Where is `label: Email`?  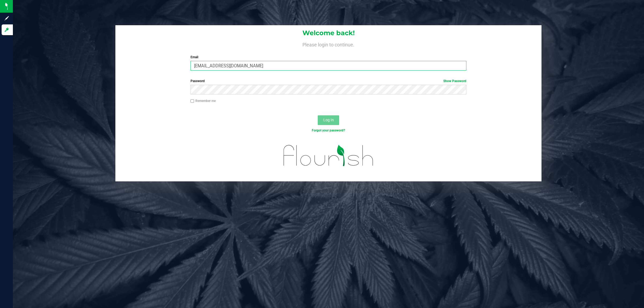 label: Email is located at coordinates (328, 57).